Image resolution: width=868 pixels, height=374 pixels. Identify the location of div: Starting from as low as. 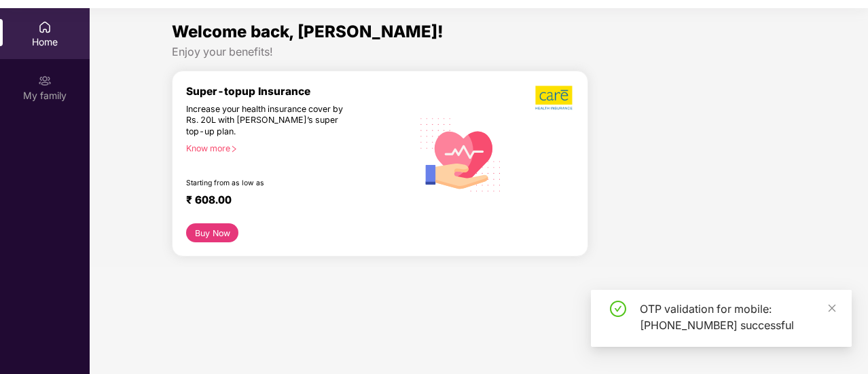
(270, 183).